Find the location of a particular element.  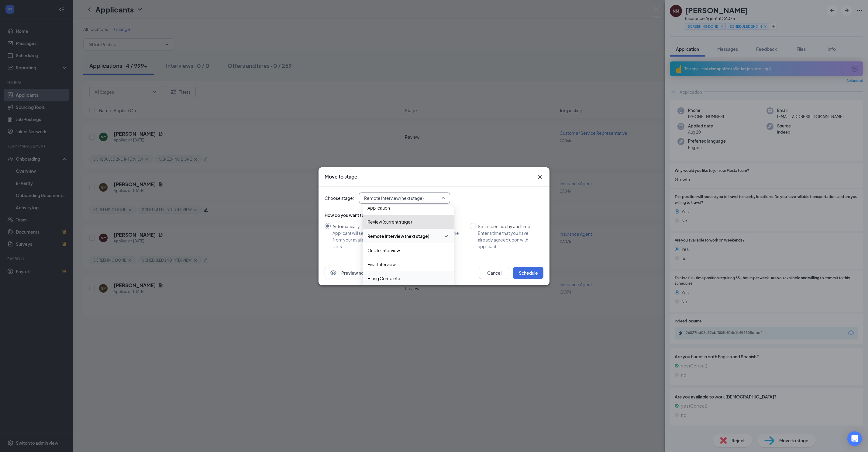

button: Schedule is located at coordinates (528, 273).